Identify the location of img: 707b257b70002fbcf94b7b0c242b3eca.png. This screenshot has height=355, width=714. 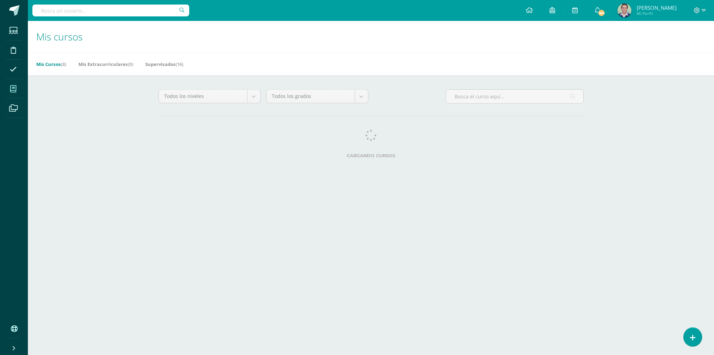
(625, 10).